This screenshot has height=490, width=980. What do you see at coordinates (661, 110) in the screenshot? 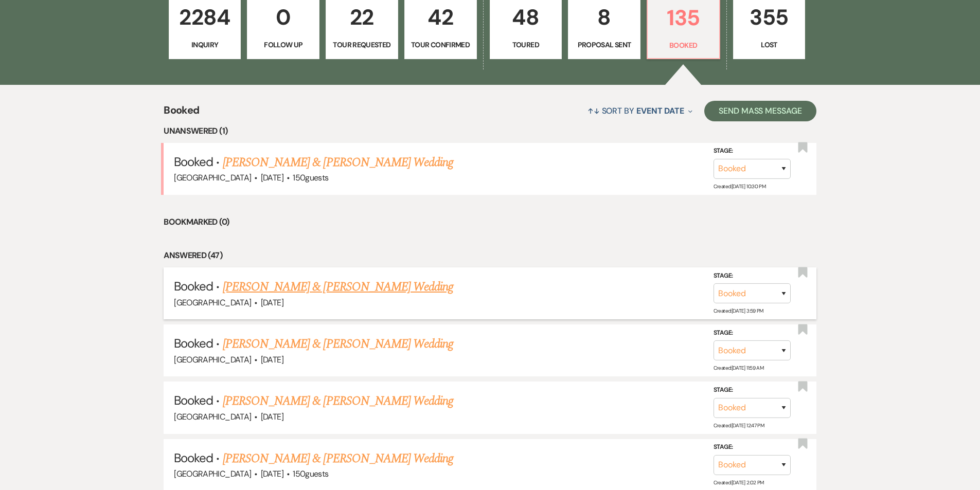
I see `span: Event Date` at bounding box center [661, 110].